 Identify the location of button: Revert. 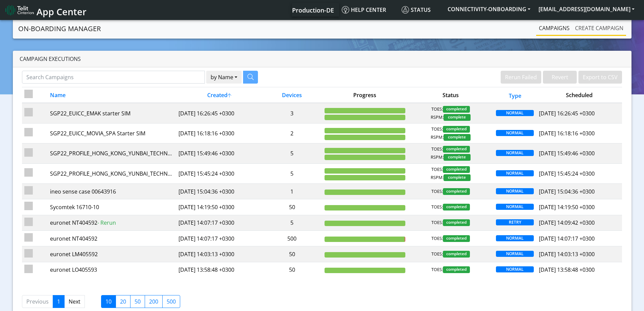
(560, 77).